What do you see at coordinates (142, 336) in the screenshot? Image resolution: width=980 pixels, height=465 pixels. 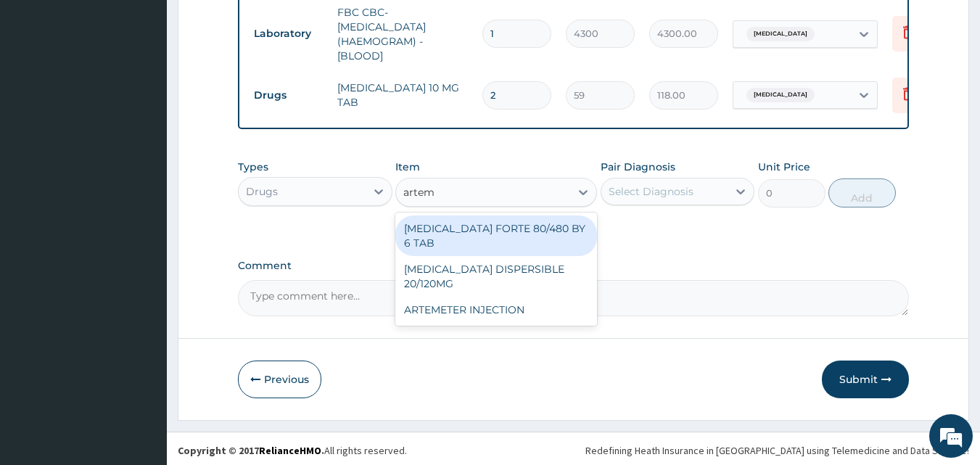 I see `textarea: Type your message and hit 'Enter'` at bounding box center [142, 336].